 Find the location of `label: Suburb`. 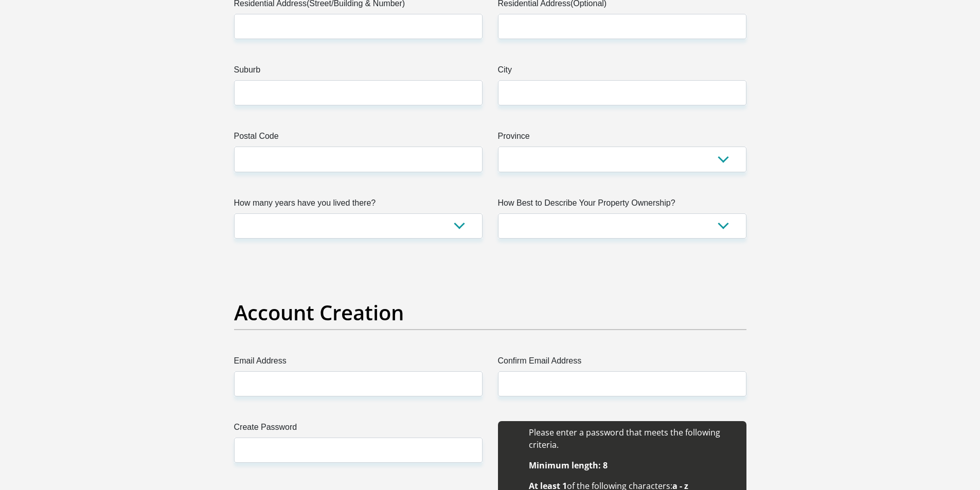

label: Suburb is located at coordinates (358, 72).